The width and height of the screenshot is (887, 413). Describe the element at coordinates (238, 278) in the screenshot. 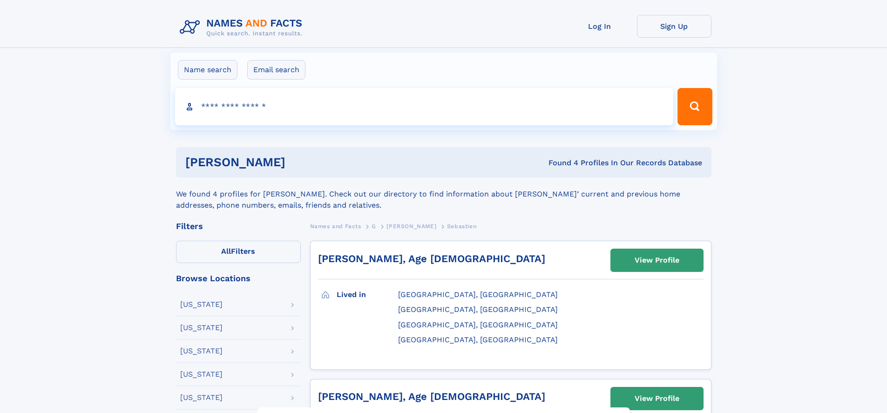

I see `div: Browse Locations` at that location.